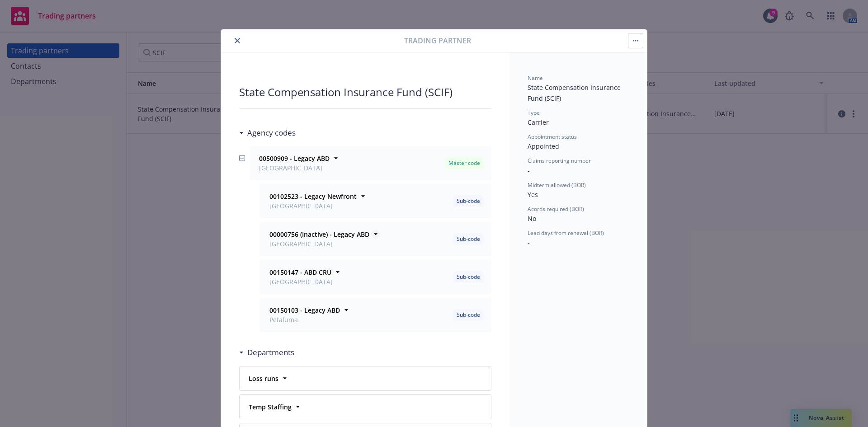 The width and height of the screenshot is (868, 427). I want to click on strong: 00102523 - Legacy Newfront, so click(313, 196).